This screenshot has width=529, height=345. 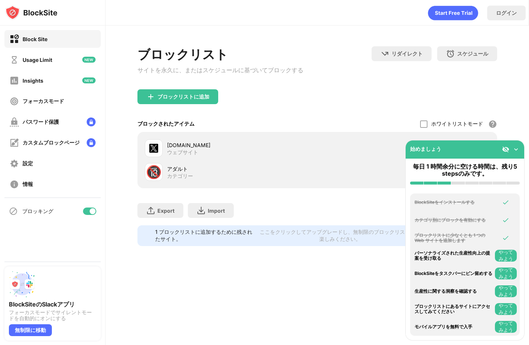 What do you see at coordinates (506, 149) in the screenshot?
I see `img: eye-not-visible.svg` at bounding box center [506, 149].